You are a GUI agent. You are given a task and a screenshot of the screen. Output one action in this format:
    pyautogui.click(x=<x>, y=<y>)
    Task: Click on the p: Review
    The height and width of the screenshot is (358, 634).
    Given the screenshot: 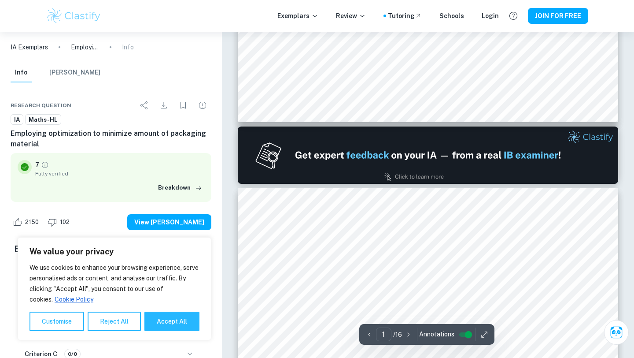 What is the action you would take?
    pyautogui.click(x=351, y=16)
    